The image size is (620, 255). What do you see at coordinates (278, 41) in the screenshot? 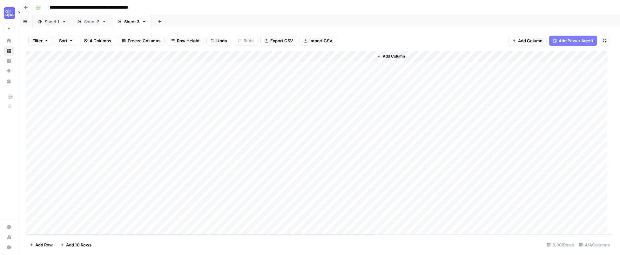
I see `button: Export CSV` at bounding box center [278, 41].